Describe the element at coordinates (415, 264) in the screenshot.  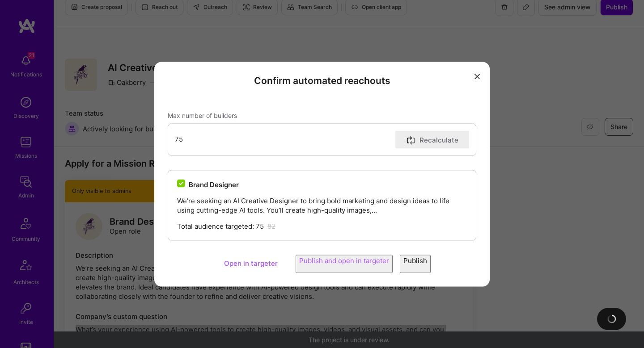
I see `button: Publish` at that location.